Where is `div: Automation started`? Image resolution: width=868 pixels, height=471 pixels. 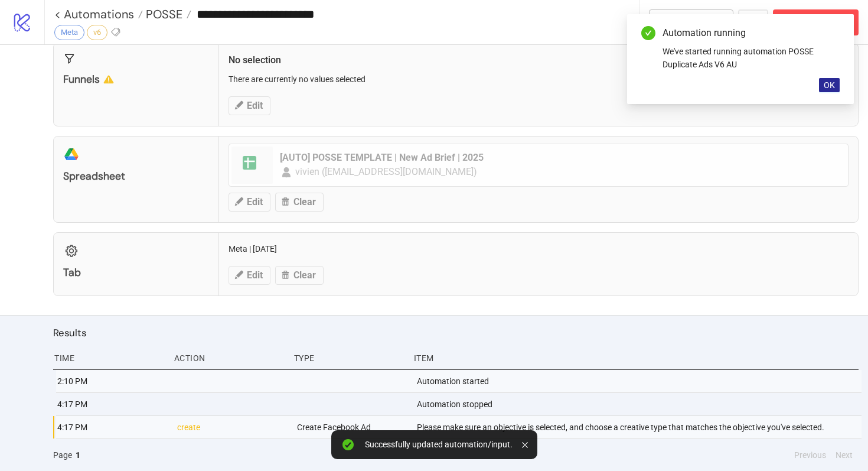
div: Automation started is located at coordinates (638, 381).